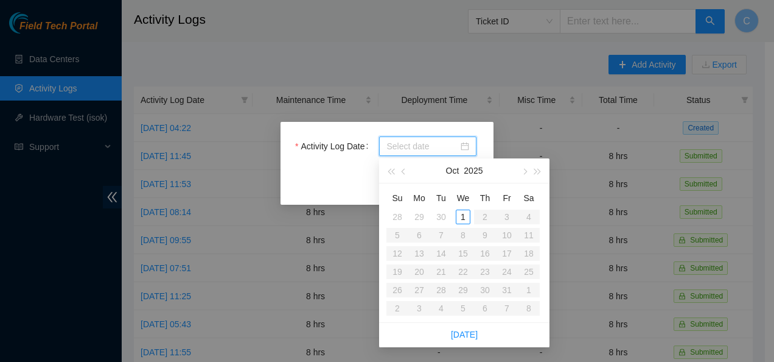 The width and height of the screenshot is (774, 362). What do you see at coordinates (507, 198) in the screenshot?
I see `th: Fr` at bounding box center [507, 198].